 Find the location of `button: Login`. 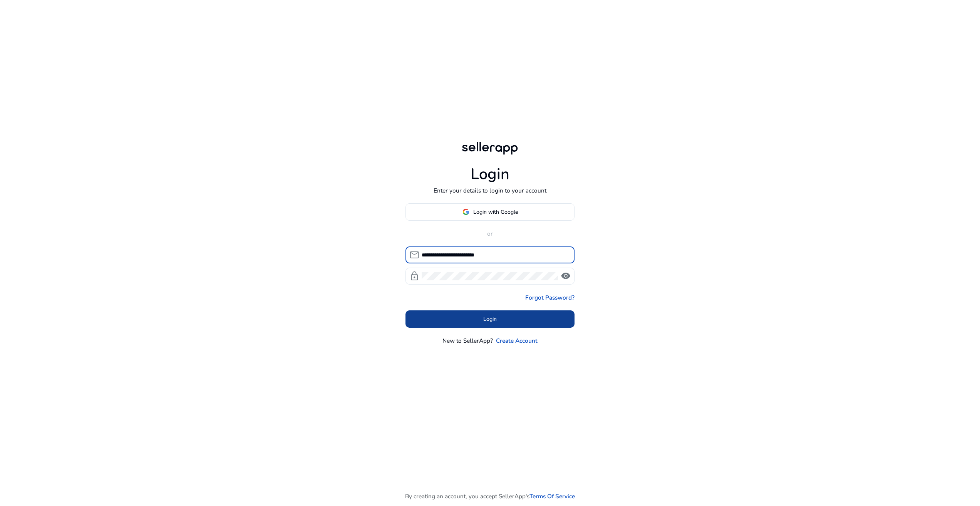

button: Login is located at coordinates (490, 319).